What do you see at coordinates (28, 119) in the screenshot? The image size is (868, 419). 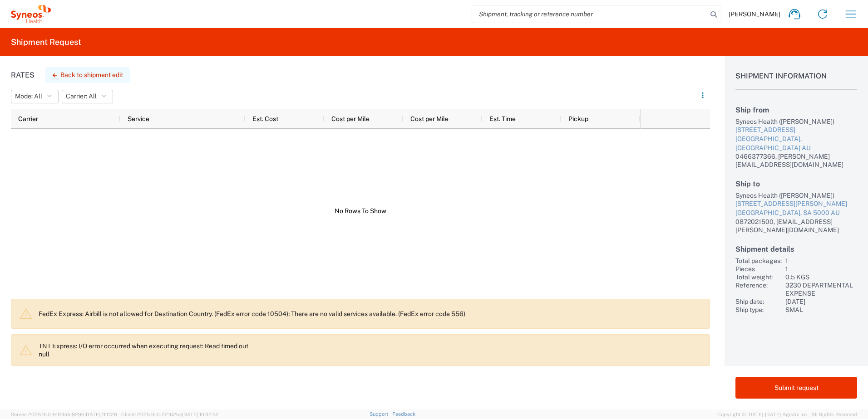 I see `span: Carrier` at bounding box center [28, 119].